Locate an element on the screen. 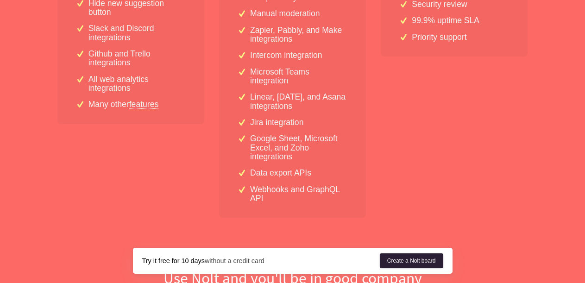 This screenshot has height=283, width=585. p: Zapier, Pabbly, and Make integrations is located at coordinates (299, 35).